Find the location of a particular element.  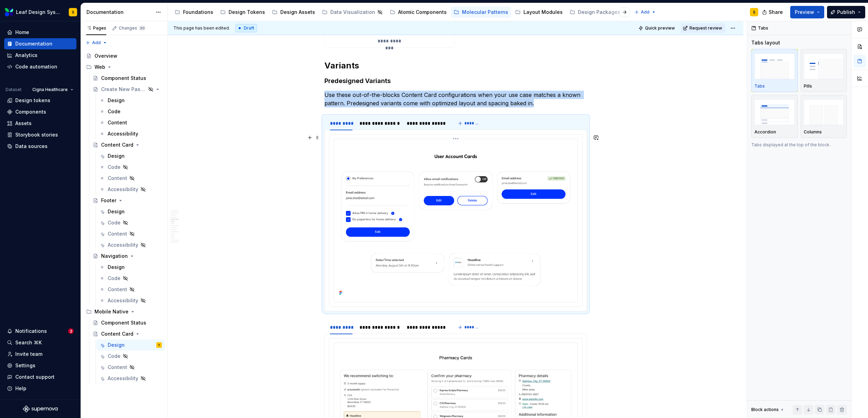

a: Analytics is located at coordinates (40, 55).